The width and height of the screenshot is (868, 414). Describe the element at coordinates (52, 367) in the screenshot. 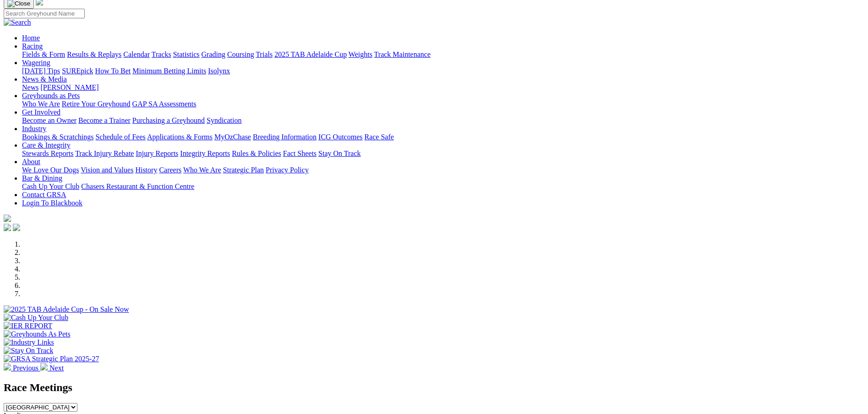

I see `a: Next` at that location.